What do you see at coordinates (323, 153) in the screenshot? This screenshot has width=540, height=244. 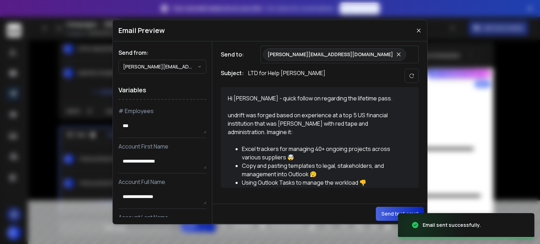 I see `li: Excel trackers for managing 40+ ongoing projects across various suppliers 🤯` at bounding box center [323, 153].